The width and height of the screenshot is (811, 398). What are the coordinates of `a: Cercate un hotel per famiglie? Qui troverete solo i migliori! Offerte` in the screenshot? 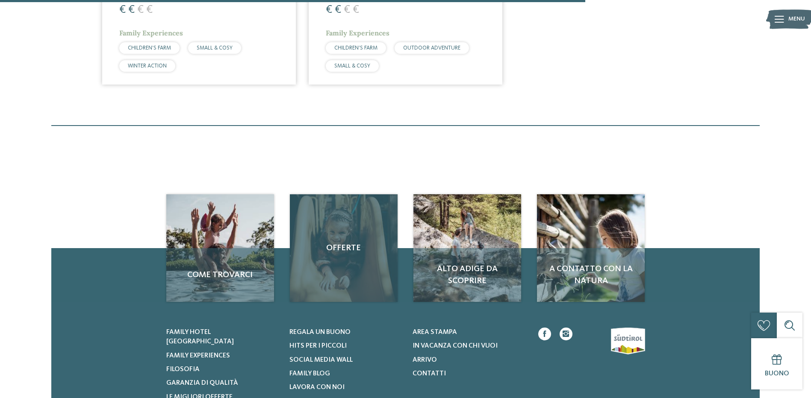 It's located at (344, 248).